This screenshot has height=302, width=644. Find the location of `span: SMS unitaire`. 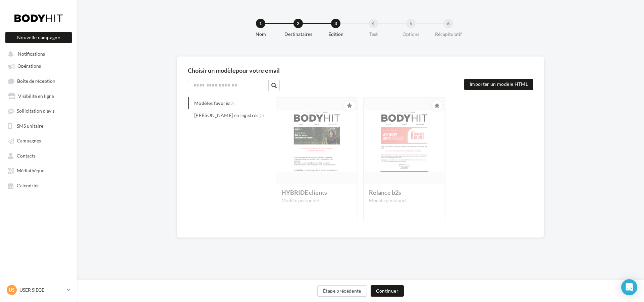

span: SMS unitaire is located at coordinates (30, 126).